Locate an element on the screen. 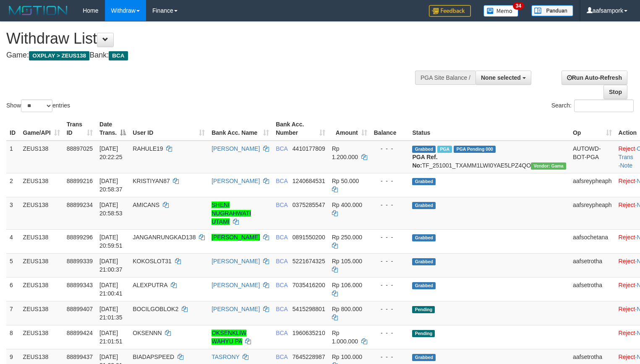 This screenshot has height=364, width=640. span: 88899234 is located at coordinates (80, 205).